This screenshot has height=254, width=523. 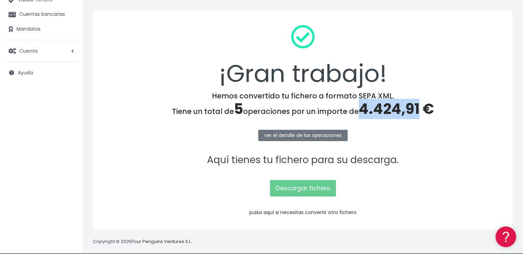 I want to click on a: Mandatos, so click(x=41, y=29).